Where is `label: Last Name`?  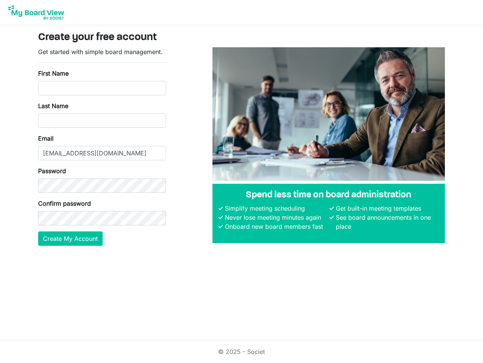
label: Last Name is located at coordinates (53, 106).